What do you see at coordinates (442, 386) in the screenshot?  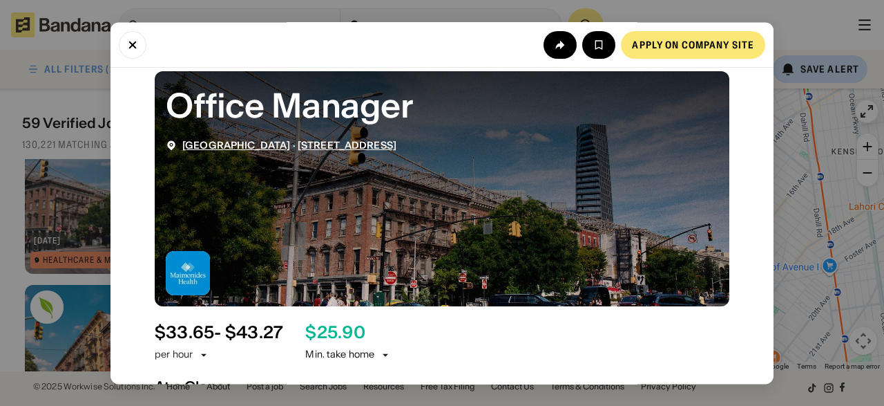 I see `div: At a Glance` at bounding box center [442, 386].